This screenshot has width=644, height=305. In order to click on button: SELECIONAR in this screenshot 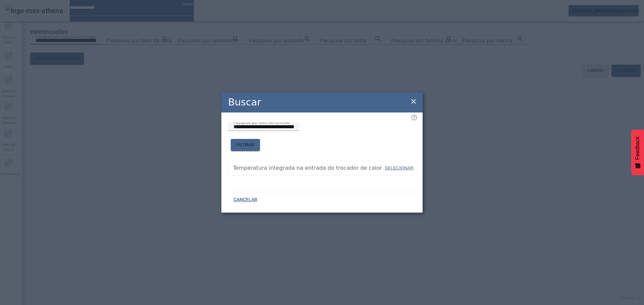, I will do `click(399, 168)`.